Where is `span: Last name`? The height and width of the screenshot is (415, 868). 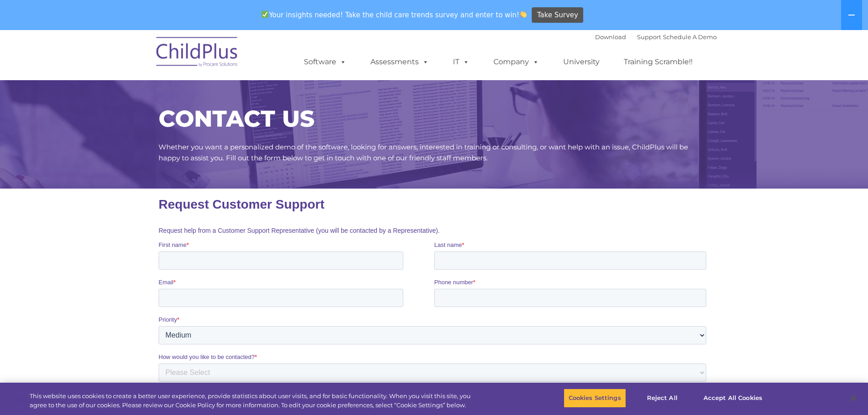
span: Last name is located at coordinates (289, 56).